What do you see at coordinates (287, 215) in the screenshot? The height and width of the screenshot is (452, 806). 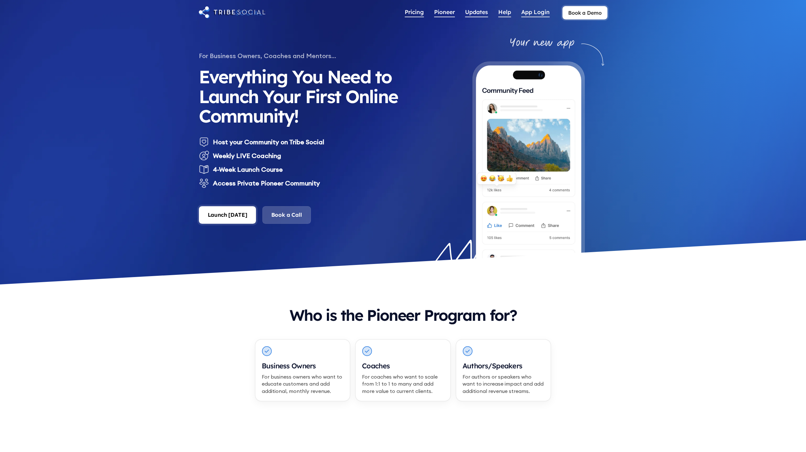 I see `a: Book a Call` at bounding box center [287, 215].